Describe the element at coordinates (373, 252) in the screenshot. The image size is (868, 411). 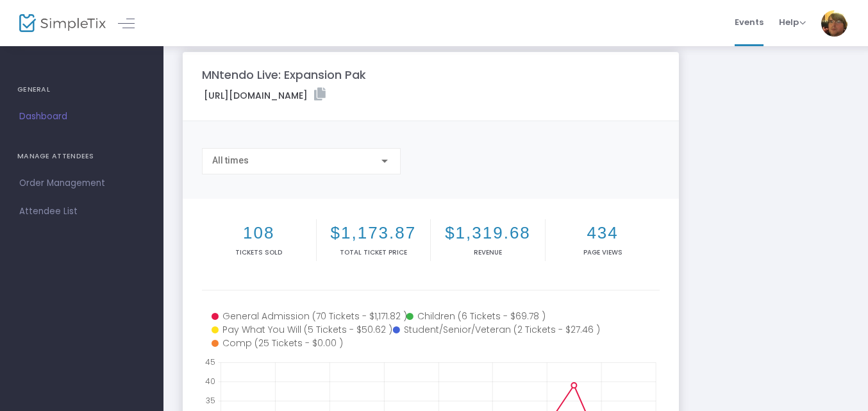
I see `p: Total Ticket Price` at that location.